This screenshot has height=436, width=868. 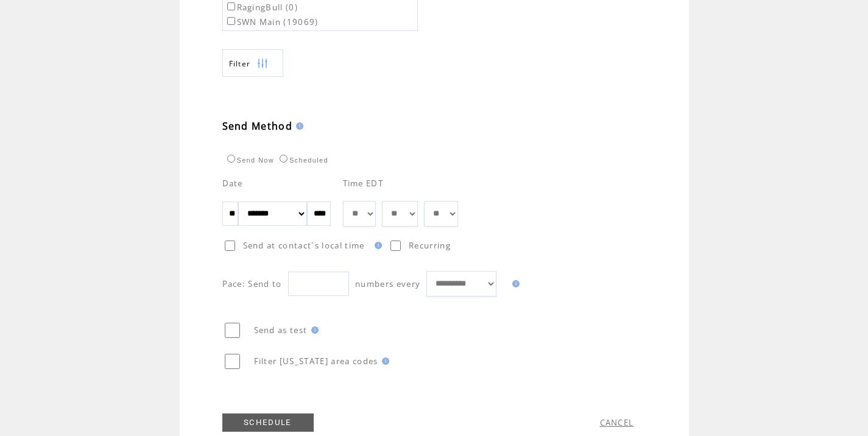 What do you see at coordinates (253, 63) in the screenshot?
I see `a: Filter` at bounding box center [253, 63].